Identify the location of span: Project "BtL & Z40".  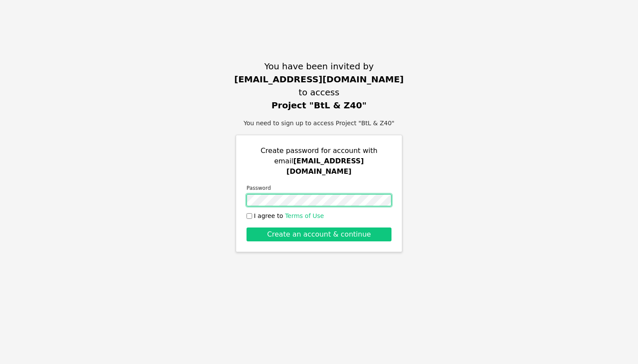
(319, 105).